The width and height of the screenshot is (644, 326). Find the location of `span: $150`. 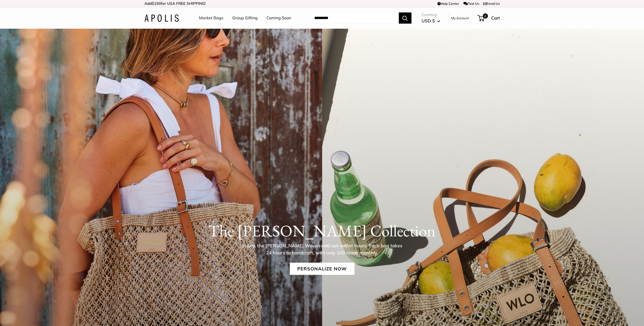

span: $150 is located at coordinates (156, 4).